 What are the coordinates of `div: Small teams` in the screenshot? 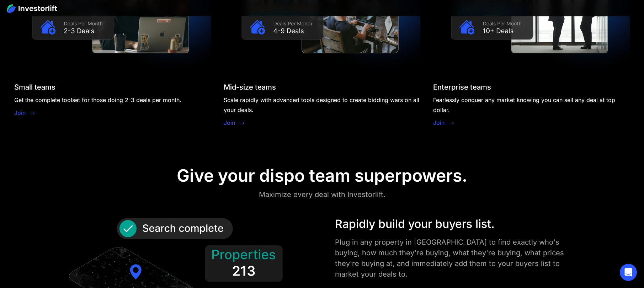 It's located at (35, 87).